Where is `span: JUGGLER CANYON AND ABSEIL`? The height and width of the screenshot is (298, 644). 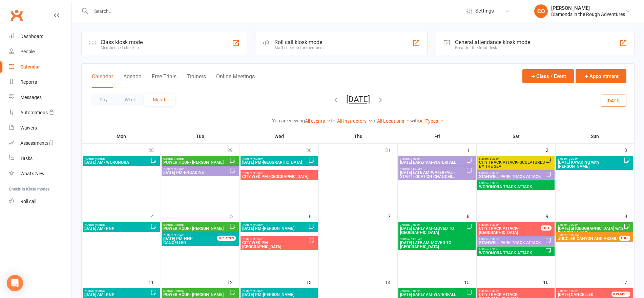
span: JUGGLER CANYON AND ABSEIL is located at coordinates (588, 239).